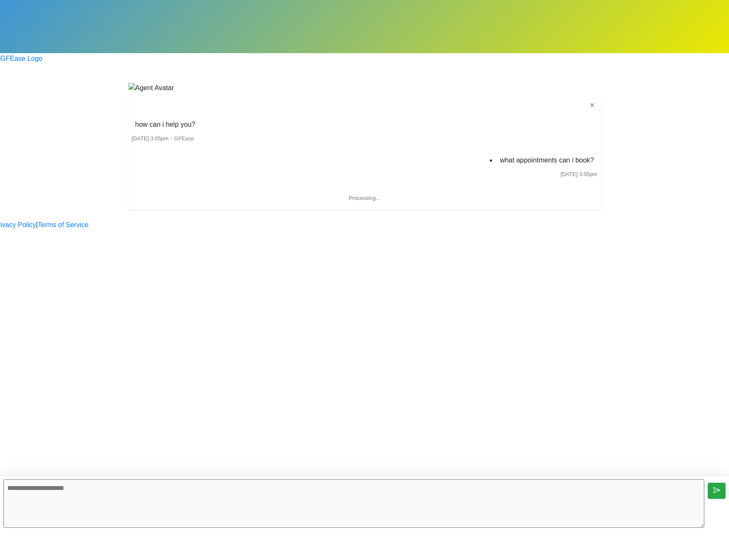 The width and height of the screenshot is (729, 538). What do you see at coordinates (184, 138) in the screenshot?
I see `span: GFEase` at bounding box center [184, 138].